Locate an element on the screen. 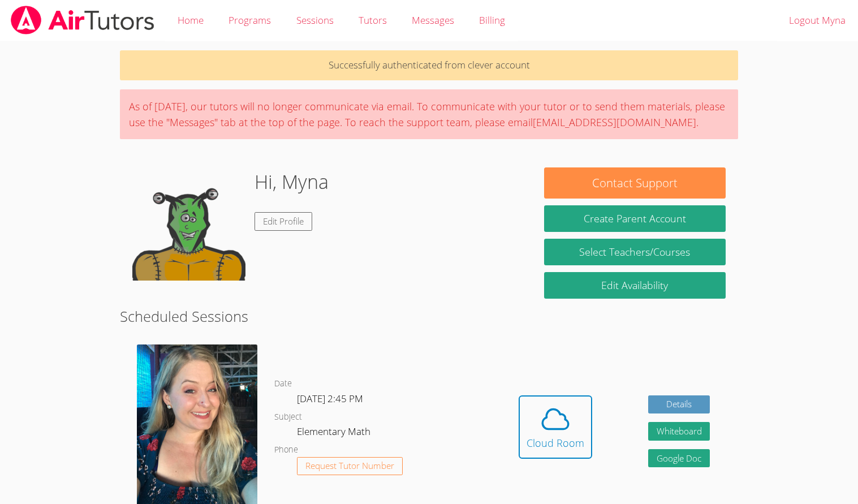  h1: Hi, Myna is located at coordinates (291, 181).